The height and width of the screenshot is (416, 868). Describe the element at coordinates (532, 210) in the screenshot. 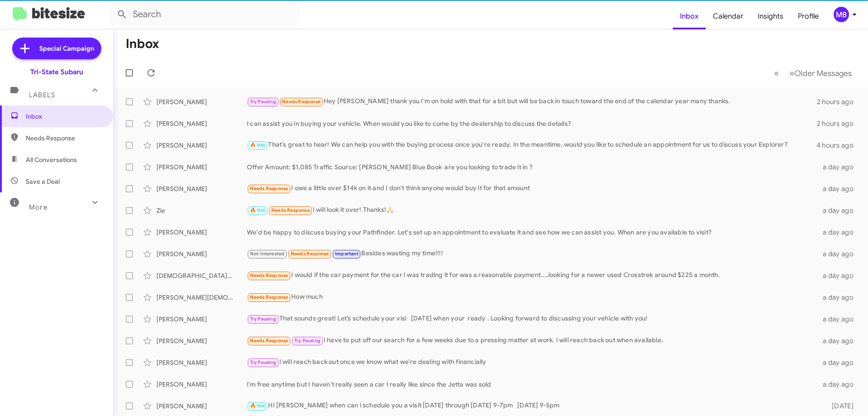

I see `div: I will look it over! Thanks!🙏` at that location.